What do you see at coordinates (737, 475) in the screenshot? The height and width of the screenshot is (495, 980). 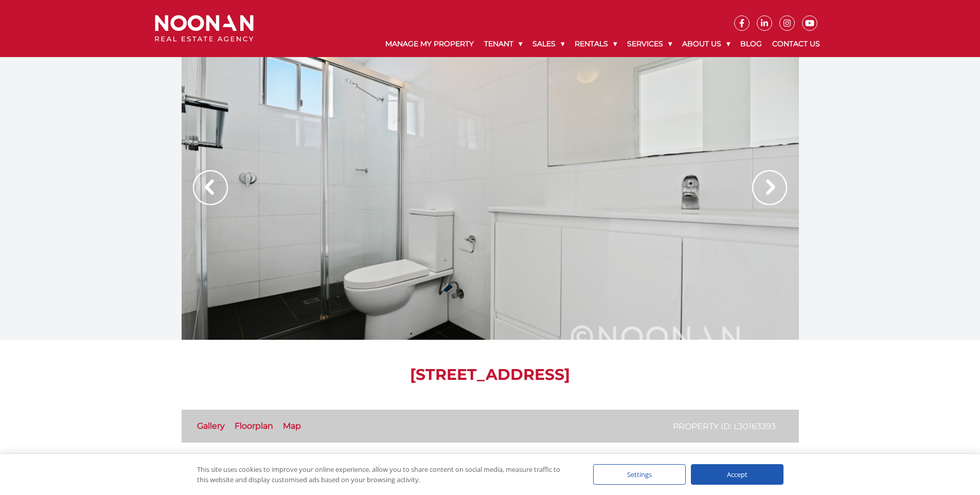 I see `div: Accept` at bounding box center [737, 475].